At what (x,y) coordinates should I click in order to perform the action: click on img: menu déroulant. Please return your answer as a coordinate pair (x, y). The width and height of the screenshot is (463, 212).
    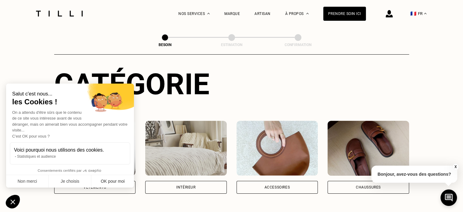
    Looking at the image, I should click on (425, 13).